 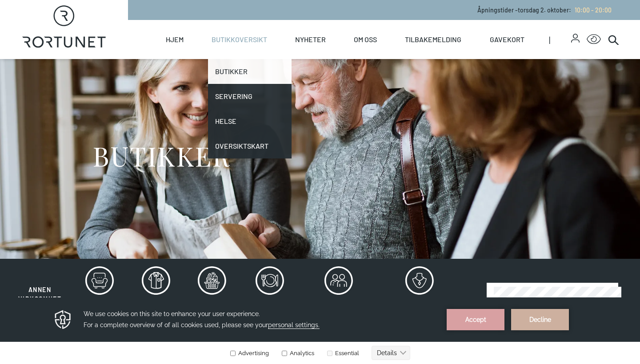 I want to click on input: Advertising, so click(x=233, y=57).